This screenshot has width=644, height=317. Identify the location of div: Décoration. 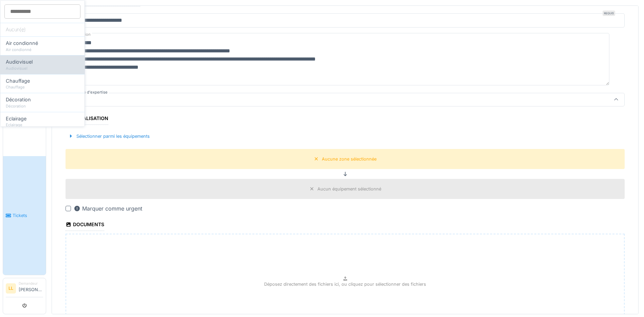
(42, 106).